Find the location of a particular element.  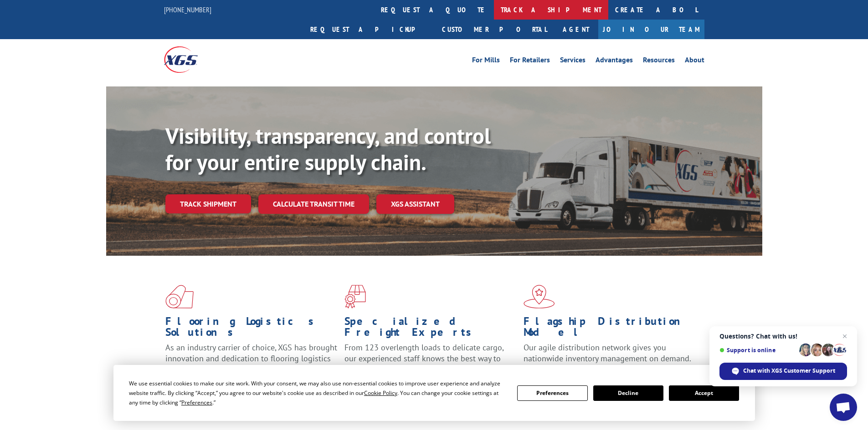

span: As an industry carrier of choice, XGS has brought innovation and dedication to flooring logistics... is located at coordinates (251, 358).